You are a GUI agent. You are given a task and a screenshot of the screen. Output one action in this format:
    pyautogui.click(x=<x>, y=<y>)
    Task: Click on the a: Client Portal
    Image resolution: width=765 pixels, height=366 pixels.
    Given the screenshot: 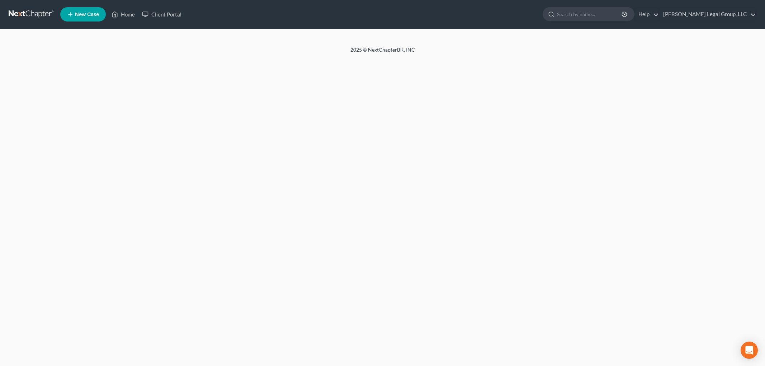 What is the action you would take?
    pyautogui.click(x=162, y=14)
    